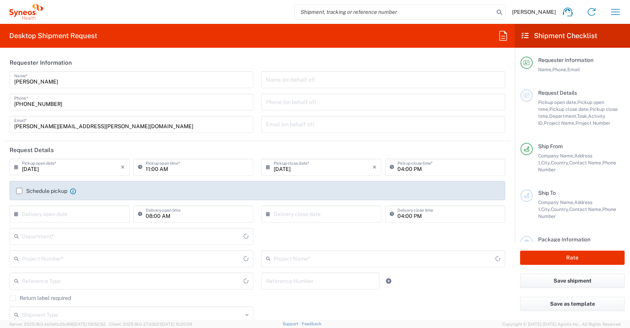 This screenshot has height=328, width=630. I want to click on label: Schedule pickup, so click(42, 191).